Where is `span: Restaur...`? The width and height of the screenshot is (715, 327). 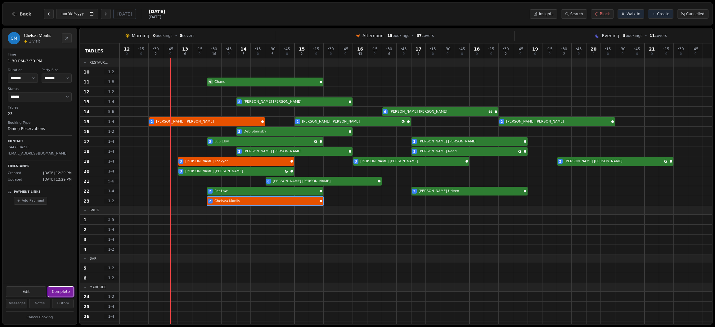 span: Restaur... is located at coordinates (99, 62).